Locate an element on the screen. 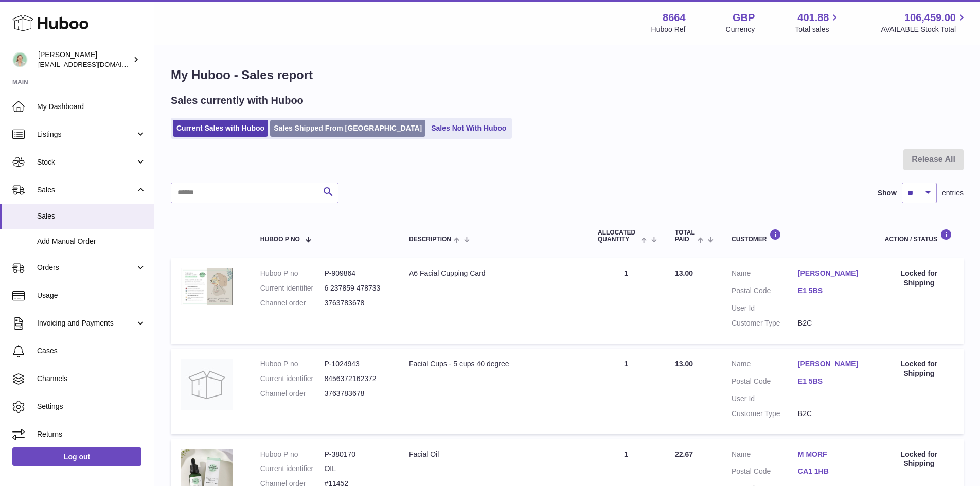 This screenshot has height=486, width=980. img: no-photo.jpg is located at coordinates (207, 385).